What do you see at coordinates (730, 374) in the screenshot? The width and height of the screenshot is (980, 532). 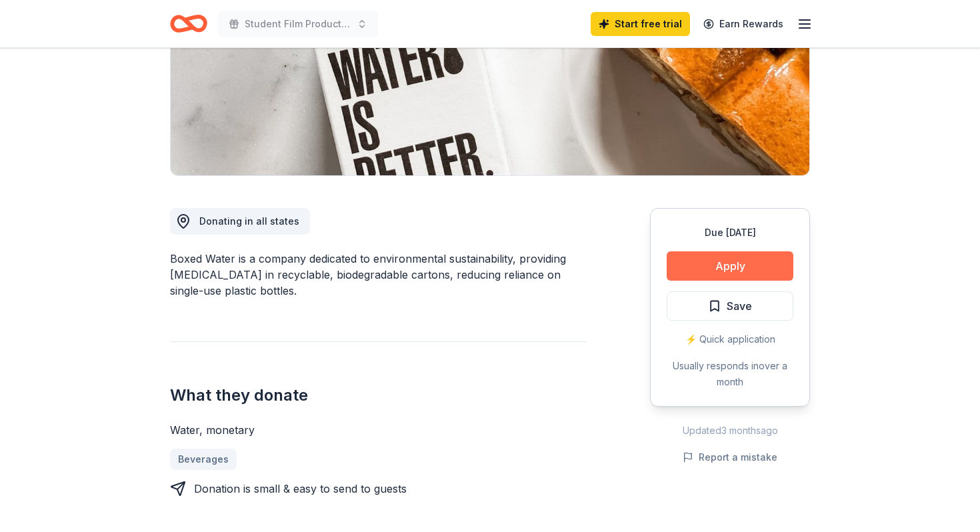 I see `div: Usually responds in over a month` at bounding box center [730, 374].